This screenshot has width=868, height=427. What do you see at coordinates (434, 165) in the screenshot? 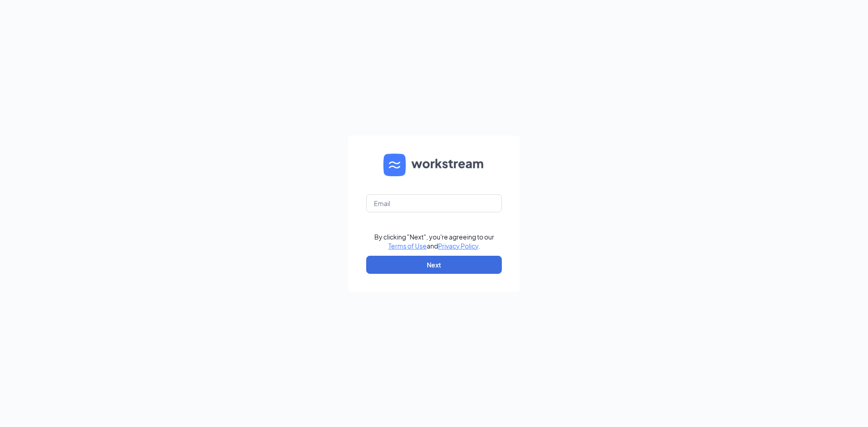
I see `img: WS logo and Workstream text` at bounding box center [434, 165].